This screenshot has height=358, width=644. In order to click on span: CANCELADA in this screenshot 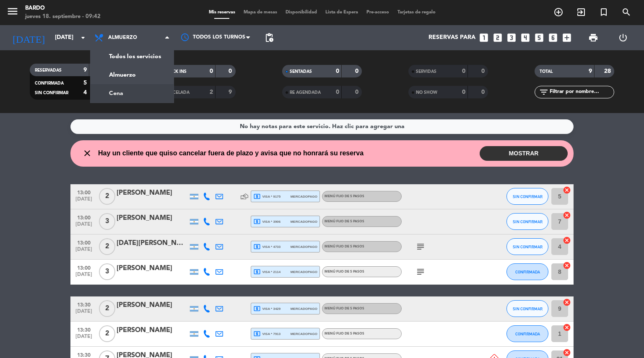, I will do `click(176, 93)`.